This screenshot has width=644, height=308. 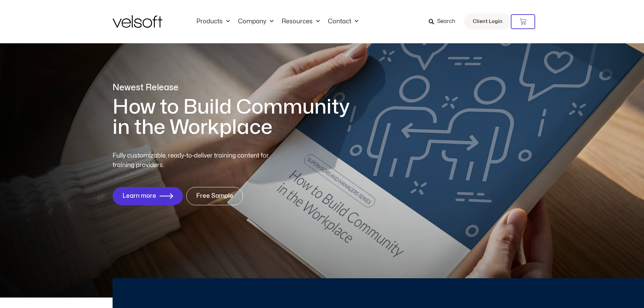 I want to click on p: Newest Release, so click(x=236, y=88).